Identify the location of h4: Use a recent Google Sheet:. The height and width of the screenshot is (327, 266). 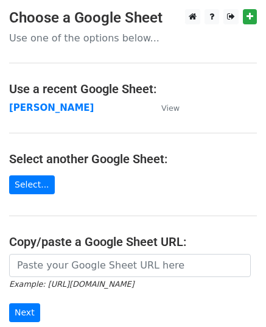
(133, 89).